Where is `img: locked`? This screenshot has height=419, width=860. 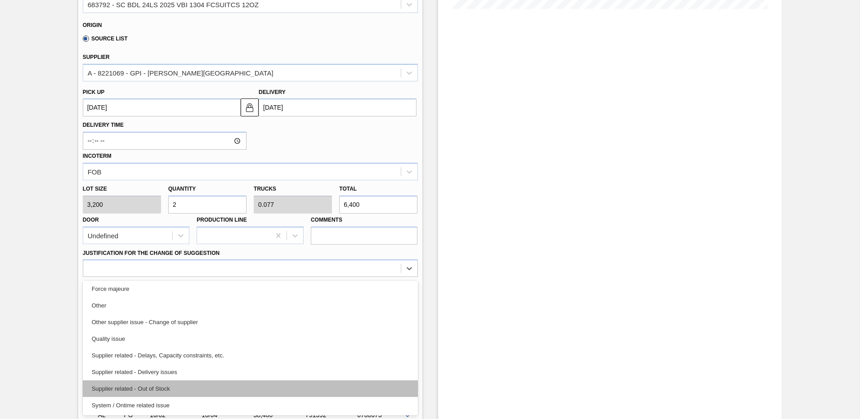 img: locked is located at coordinates (250, 107).